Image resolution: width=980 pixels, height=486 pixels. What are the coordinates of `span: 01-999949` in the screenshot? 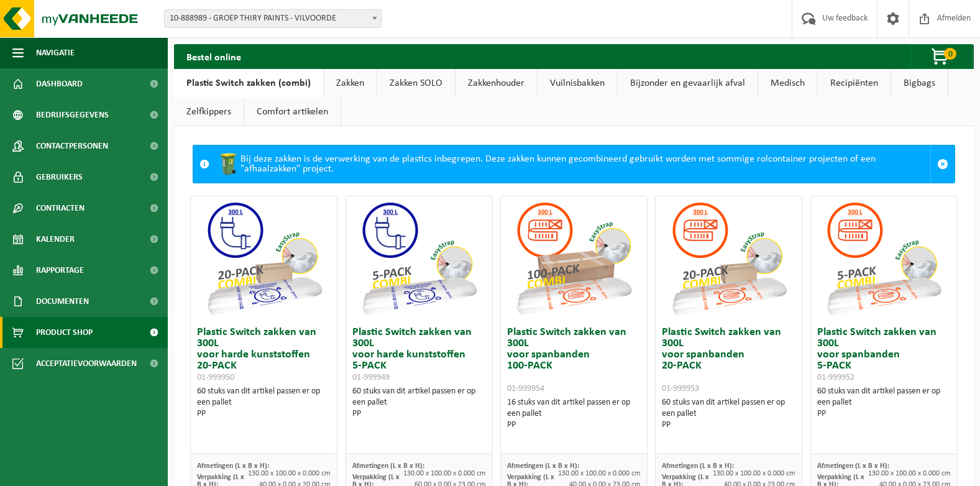 It's located at (371, 377).